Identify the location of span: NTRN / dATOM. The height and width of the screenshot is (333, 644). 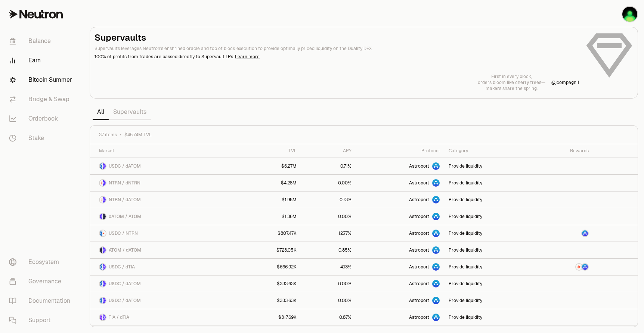
(125, 200).